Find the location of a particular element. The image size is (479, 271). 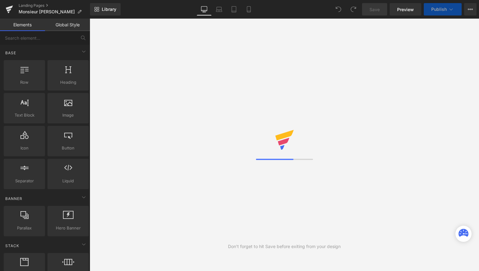

a: Mobile is located at coordinates (249, 9).